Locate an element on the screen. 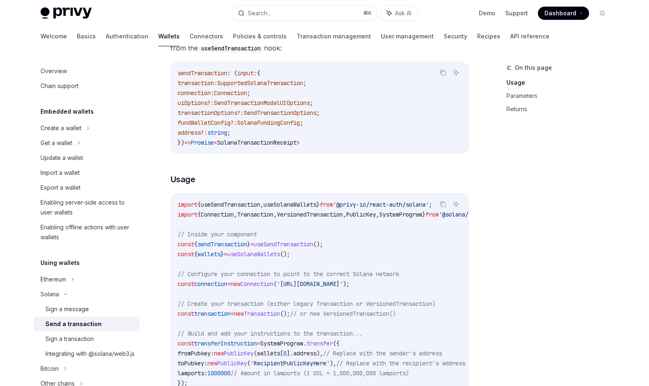 The width and height of the screenshot is (649, 386). span: 1000000 is located at coordinates (219, 373).